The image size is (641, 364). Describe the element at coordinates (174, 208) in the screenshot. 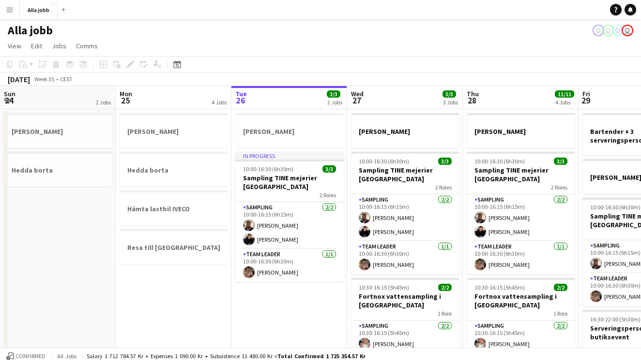

I see `app-job-card: Hämta lastbil IVECO` at that location.